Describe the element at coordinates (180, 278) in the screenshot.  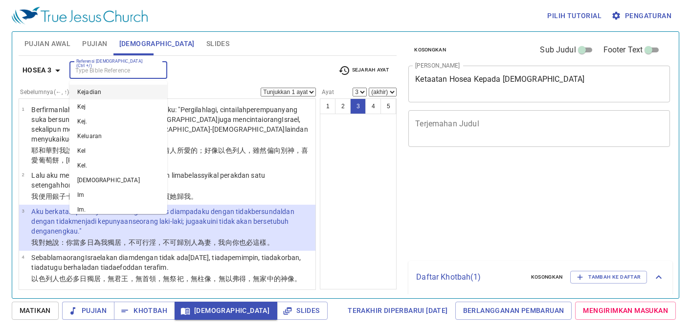
I see `wh1121: 也必多` at that location.